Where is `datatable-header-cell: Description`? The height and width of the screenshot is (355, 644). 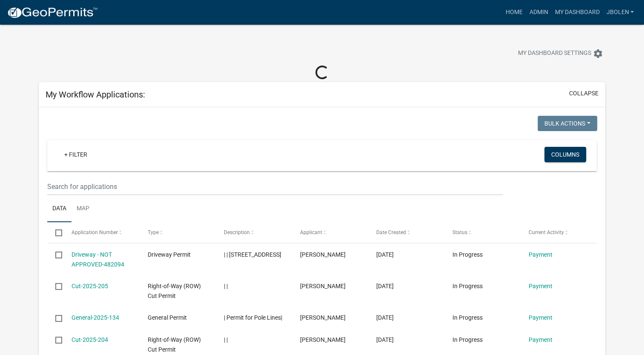 datatable-header-cell: Description is located at coordinates (254, 232).